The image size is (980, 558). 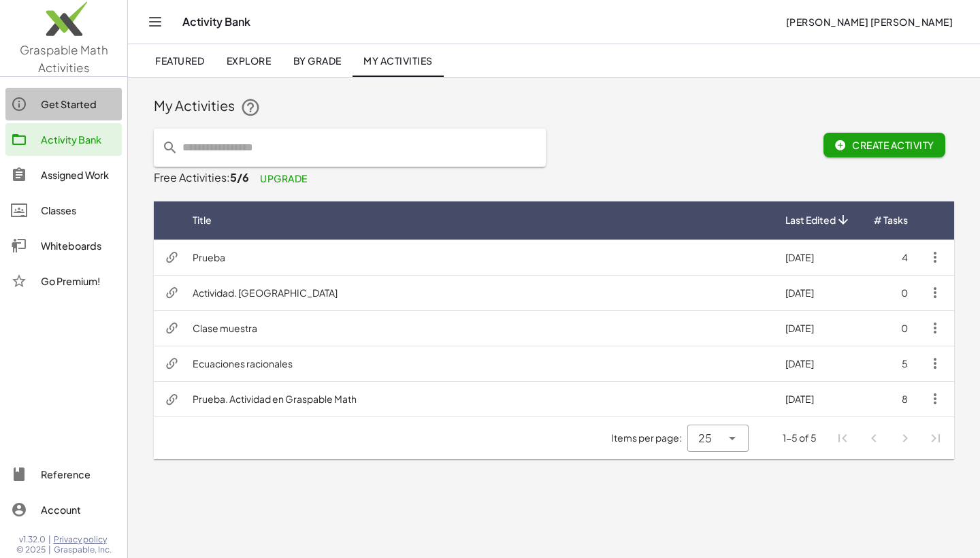 What do you see at coordinates (63, 245) in the screenshot?
I see `a: Whiteboards` at bounding box center [63, 245].